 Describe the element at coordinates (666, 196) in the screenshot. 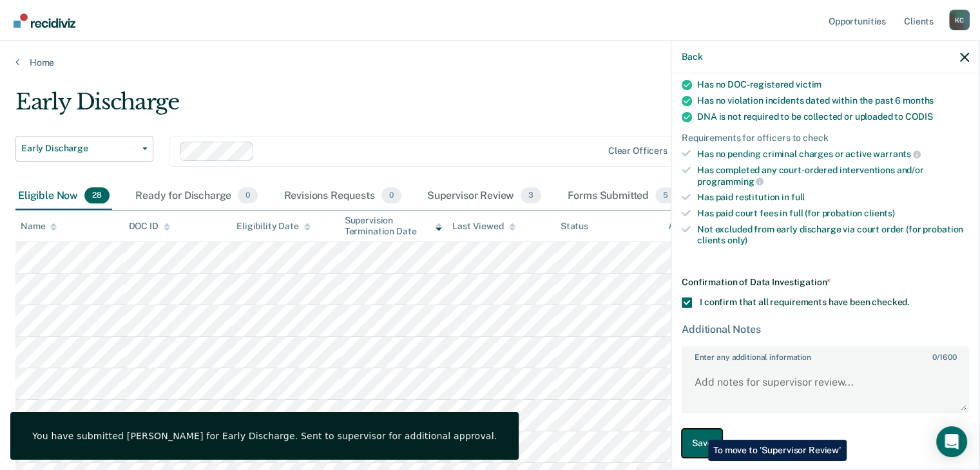

I see `span: 5` at that location.